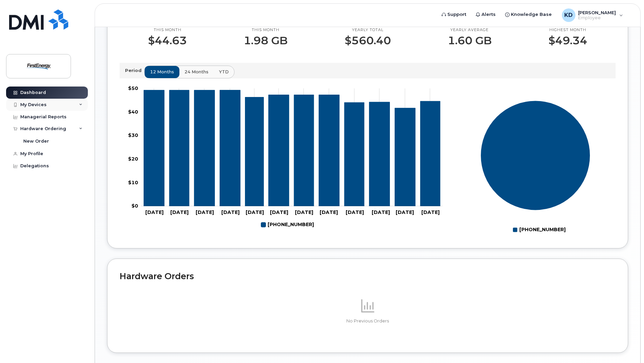 Image resolution: width=644 pixels, height=363 pixels. Describe the element at coordinates (368, 276) in the screenshot. I see `h2: Hardware Orders` at that location.